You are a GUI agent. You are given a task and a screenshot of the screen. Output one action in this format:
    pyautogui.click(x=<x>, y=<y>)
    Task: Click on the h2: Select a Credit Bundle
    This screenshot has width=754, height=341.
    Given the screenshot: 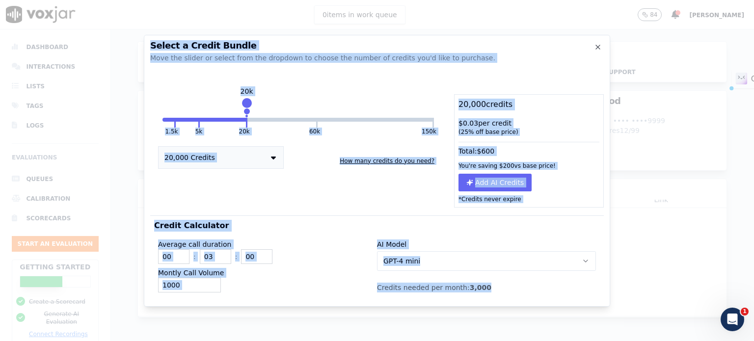 What is the action you would take?
    pyautogui.click(x=377, y=46)
    